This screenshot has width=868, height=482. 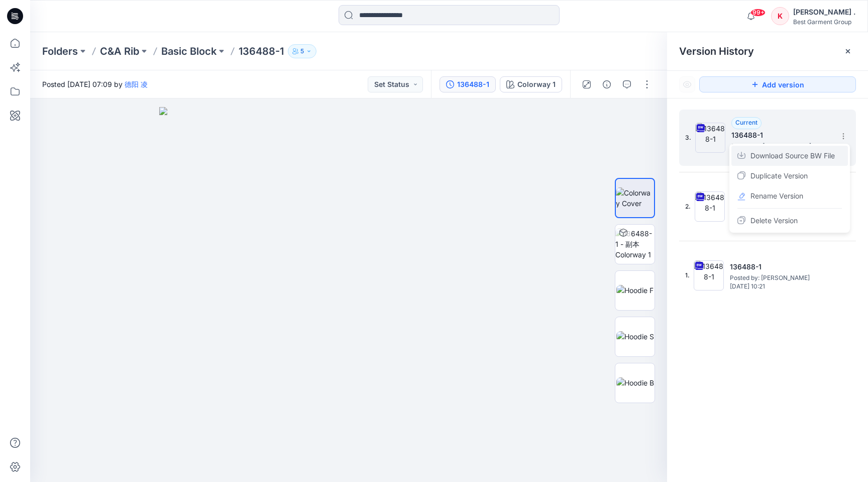 What do you see at coordinates (848, 52) in the screenshot?
I see `button: Close` at bounding box center [848, 52].